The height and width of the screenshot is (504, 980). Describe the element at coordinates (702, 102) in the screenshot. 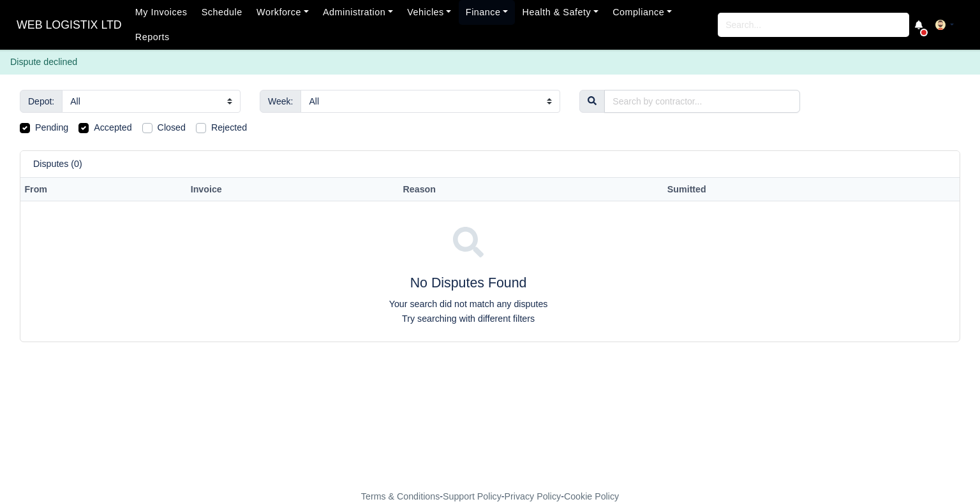

I see `input: Search by contractor...` at that location.